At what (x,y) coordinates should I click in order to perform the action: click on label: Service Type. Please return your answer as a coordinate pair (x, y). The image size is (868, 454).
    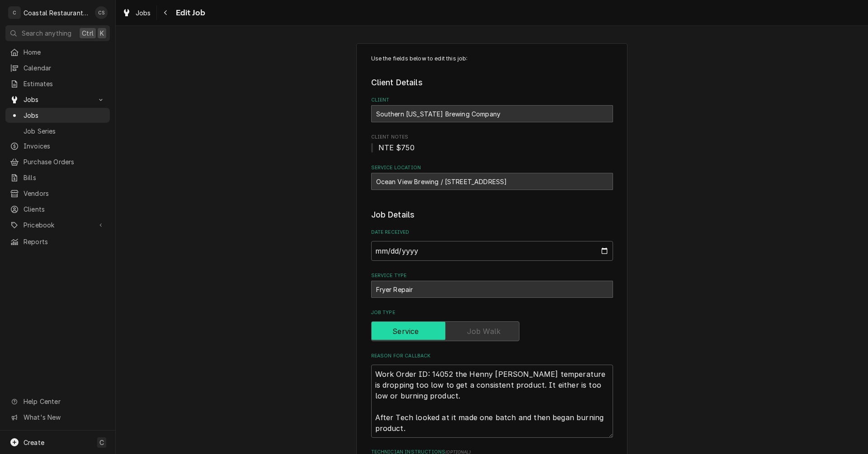
    Looking at the image, I should click on (492, 276).